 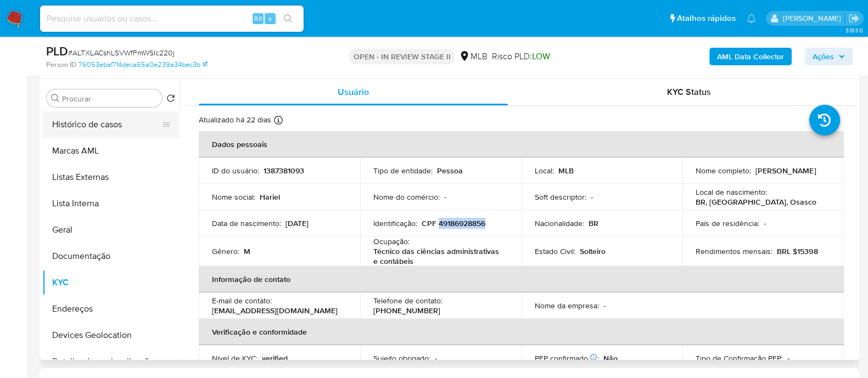 What do you see at coordinates (234, 197) in the screenshot?
I see `p: Nome social :` at bounding box center [234, 197].